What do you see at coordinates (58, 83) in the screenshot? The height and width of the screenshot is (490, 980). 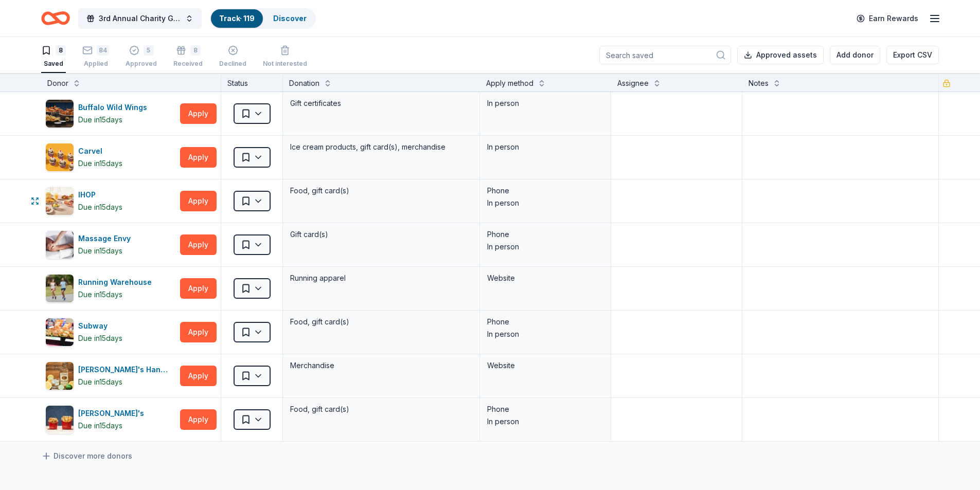 I see `div: Donor` at bounding box center [58, 83].